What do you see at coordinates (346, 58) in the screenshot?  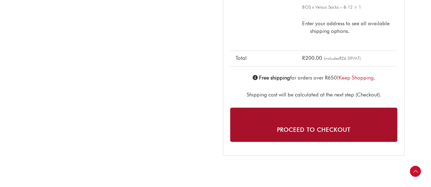 I see `span: 26.09` at bounding box center [346, 58].